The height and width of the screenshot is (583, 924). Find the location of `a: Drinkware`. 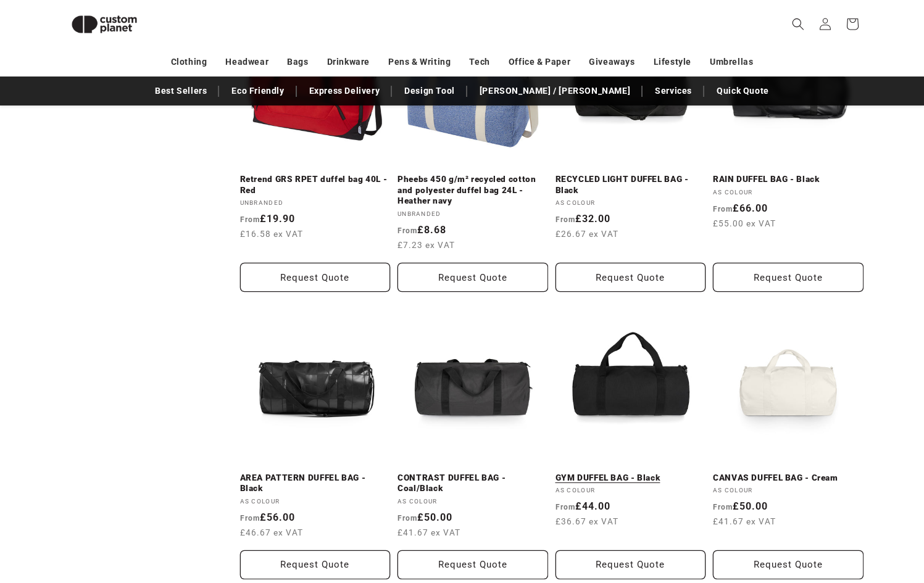

a: Drinkware is located at coordinates (348, 62).